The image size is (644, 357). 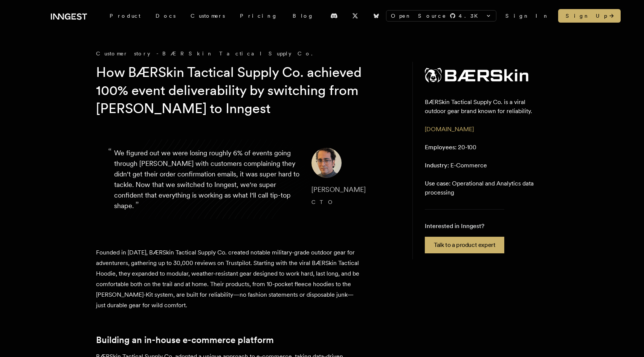 I want to click on a: Pricing, so click(x=258, y=16).